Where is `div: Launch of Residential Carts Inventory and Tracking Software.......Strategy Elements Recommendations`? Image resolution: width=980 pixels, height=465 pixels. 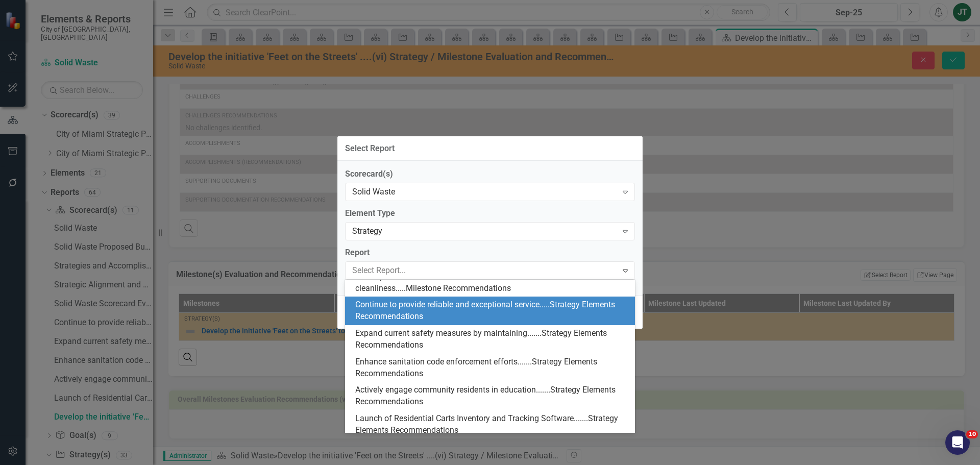
div: Launch of Residential Carts Inventory and Tracking Software.......Strategy Elements Recommendations is located at coordinates (492, 425).